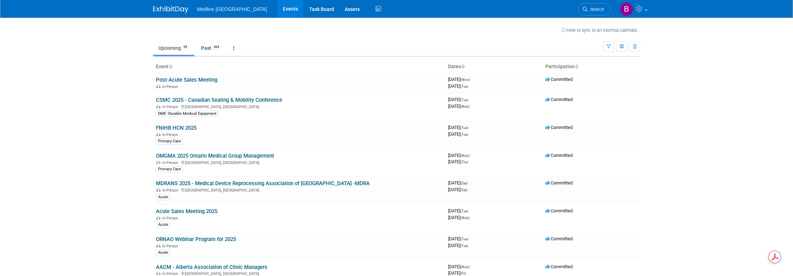  Describe the element at coordinates (187, 211) in the screenshot. I see `a: Acute Sales Meeting 2025` at that location.